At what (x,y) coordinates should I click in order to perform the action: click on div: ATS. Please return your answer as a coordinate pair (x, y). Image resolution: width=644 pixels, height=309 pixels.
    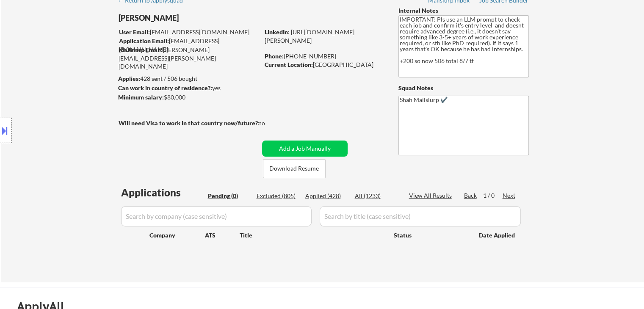
    Looking at the image, I should click on (223, 235).